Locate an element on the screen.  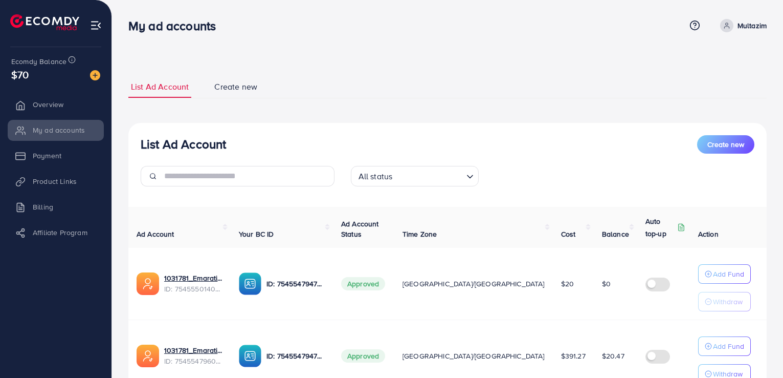
span: Balance is located at coordinates (616, 234).